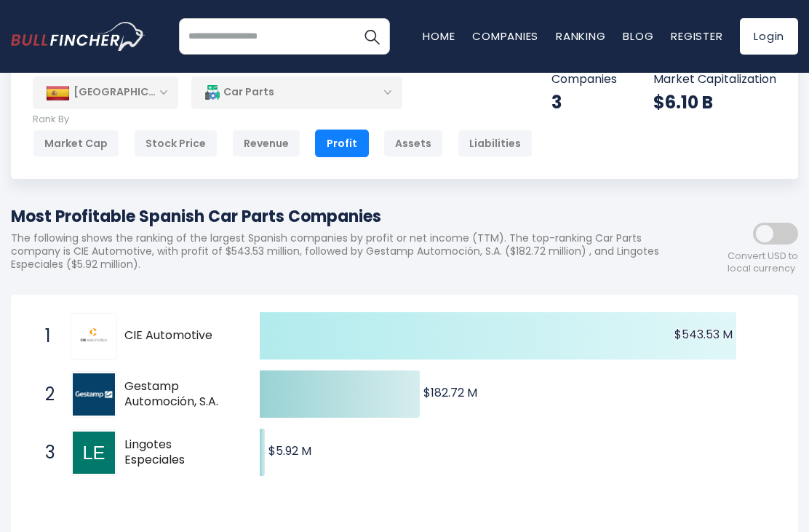 The image size is (809, 532). Describe the element at coordinates (696, 36) in the screenshot. I see `a: Register` at that location.